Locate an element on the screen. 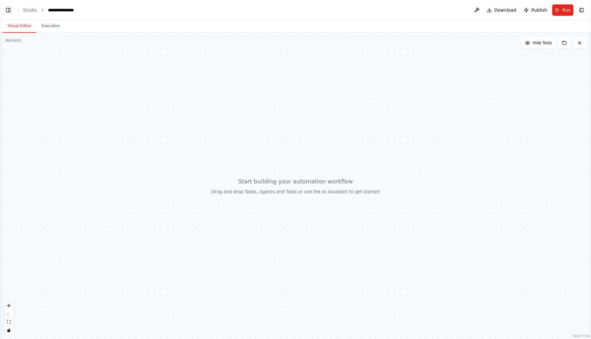 The image size is (591, 339). div: React Flow controls is located at coordinates (9, 318).